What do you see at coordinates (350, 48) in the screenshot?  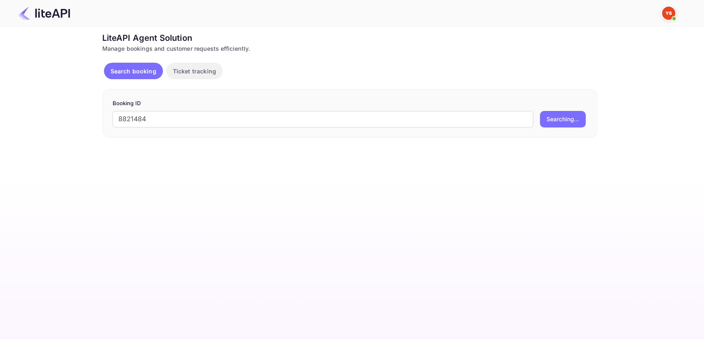 I see `div: Manage bookings and customer requests efficiently.` at bounding box center [350, 48].